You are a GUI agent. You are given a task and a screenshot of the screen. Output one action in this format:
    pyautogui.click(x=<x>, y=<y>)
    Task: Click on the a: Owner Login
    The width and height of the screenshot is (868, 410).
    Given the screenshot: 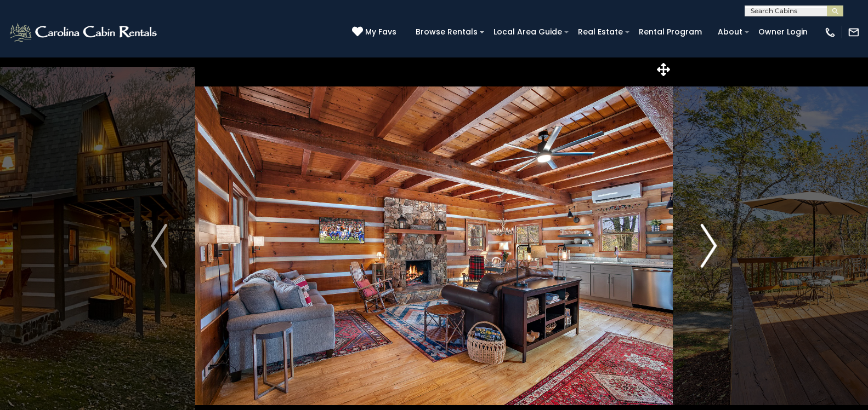 What is the action you would take?
    pyautogui.click(x=783, y=32)
    